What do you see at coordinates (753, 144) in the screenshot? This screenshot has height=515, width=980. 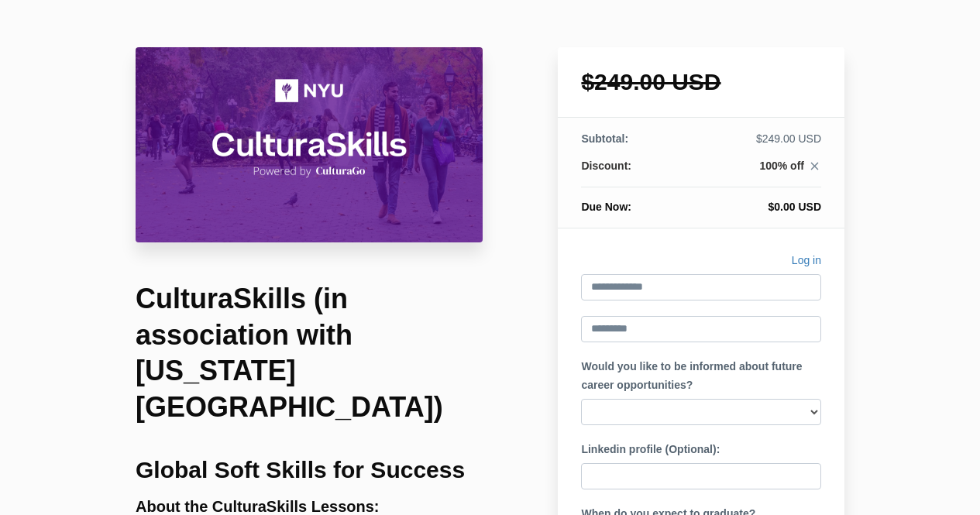 I see `td: $249.00 USD` at bounding box center [753, 144].